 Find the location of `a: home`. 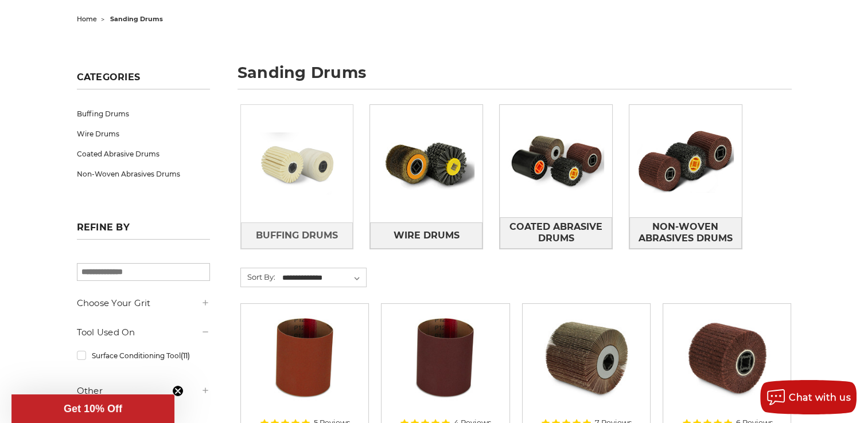

a: home is located at coordinates (86, 19).